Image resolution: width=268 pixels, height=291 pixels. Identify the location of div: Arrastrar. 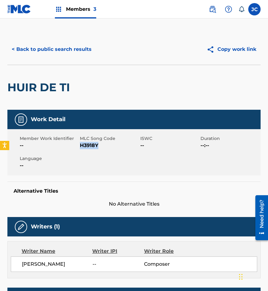
(241, 277).